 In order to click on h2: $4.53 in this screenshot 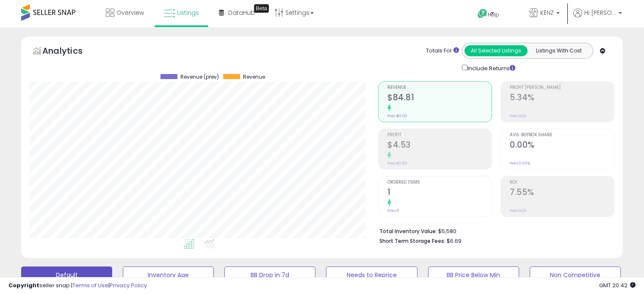, I will do `click(440, 146)`.